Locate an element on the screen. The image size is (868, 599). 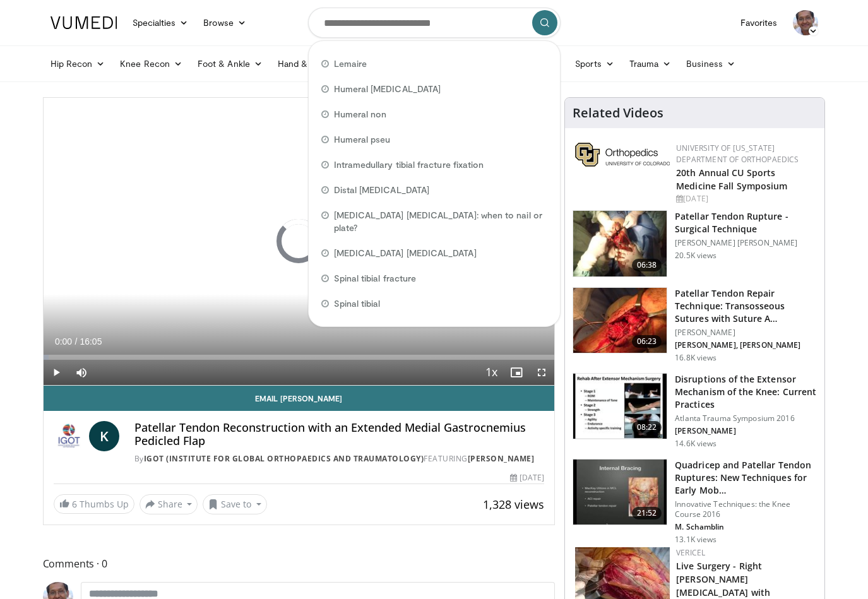
video-js: Video Player is located at coordinates (299, 242).